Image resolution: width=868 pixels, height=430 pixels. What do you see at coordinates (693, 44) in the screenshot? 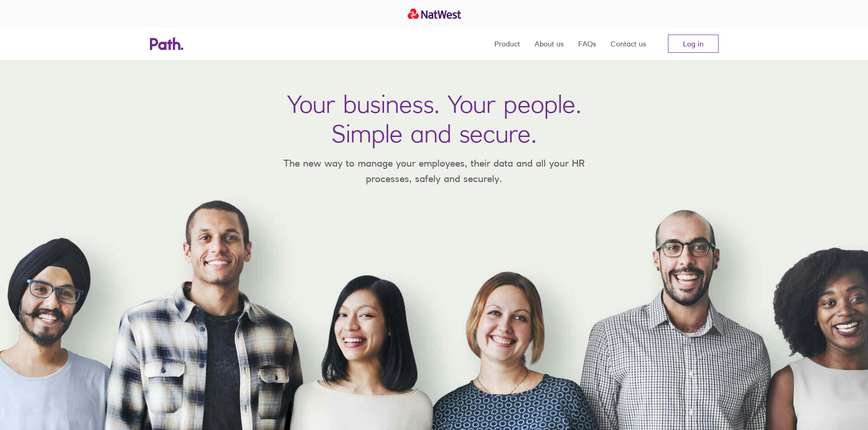
I see `a: Log in` at bounding box center [693, 44].